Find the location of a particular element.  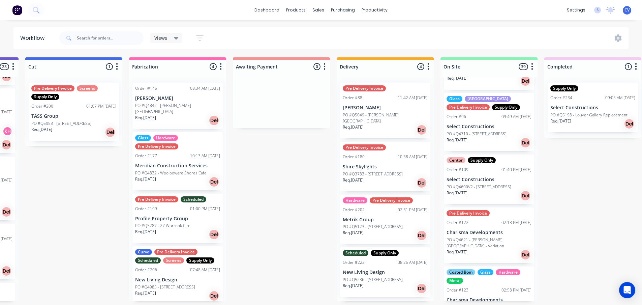

p: Shire Skylights is located at coordinates (385, 166).